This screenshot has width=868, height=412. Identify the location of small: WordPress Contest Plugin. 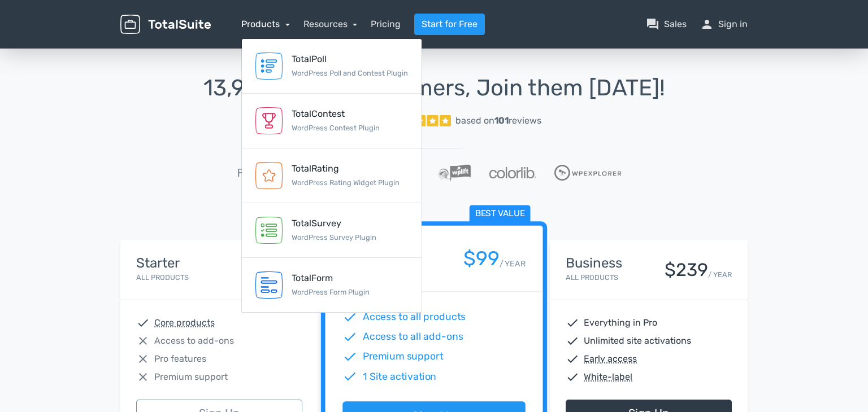
(336, 128).